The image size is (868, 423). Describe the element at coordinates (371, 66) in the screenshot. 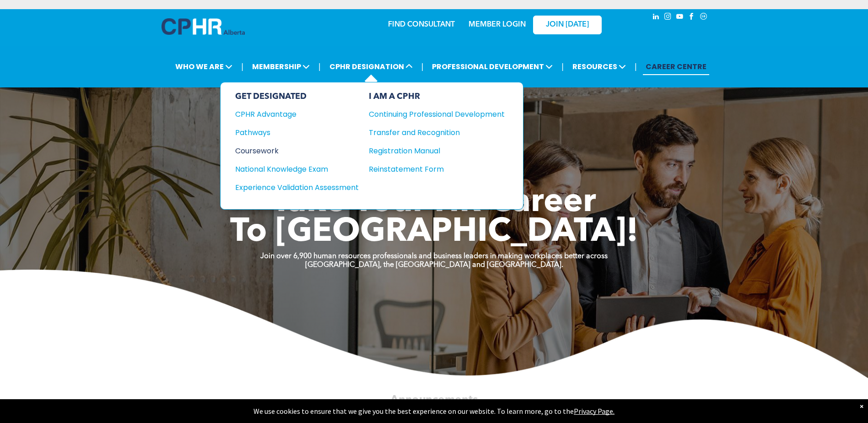

I see `span: CPHR DESIGNATION` at that location.